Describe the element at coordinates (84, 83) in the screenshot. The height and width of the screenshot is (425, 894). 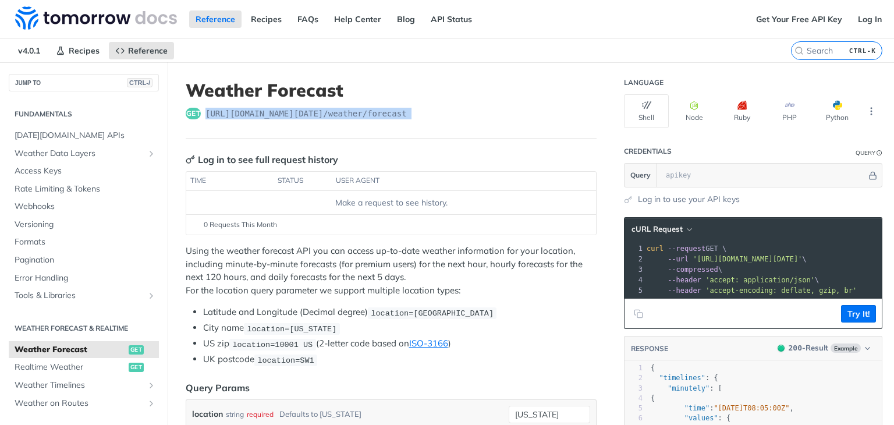
I see `button: JUMP TOCTRL-/` at that location.